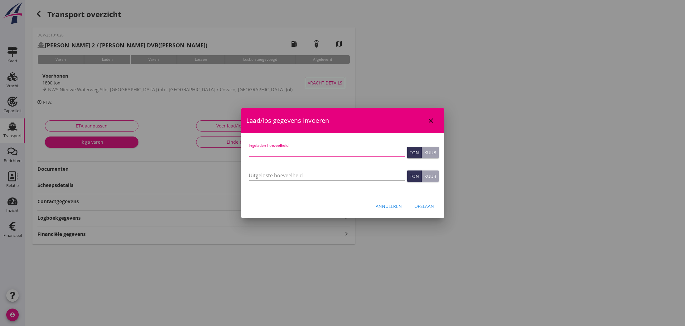  What do you see at coordinates (389, 206) in the screenshot?
I see `div: Annuleren` at bounding box center [389, 206].